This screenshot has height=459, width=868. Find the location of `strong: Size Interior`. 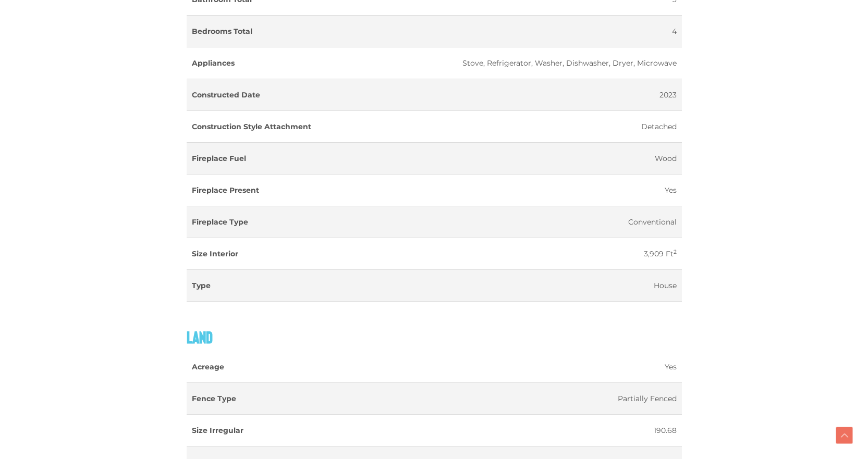

strong: Size Interior is located at coordinates (215, 254).